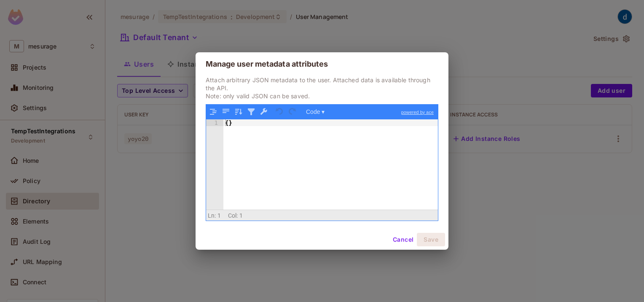 This screenshot has height=302, width=644. Describe the element at coordinates (264, 112) in the screenshot. I see `button: Repair JSON: fix quotes and escape characters, remove comments and JSONP notation, turn JavaScrip...` at that location.